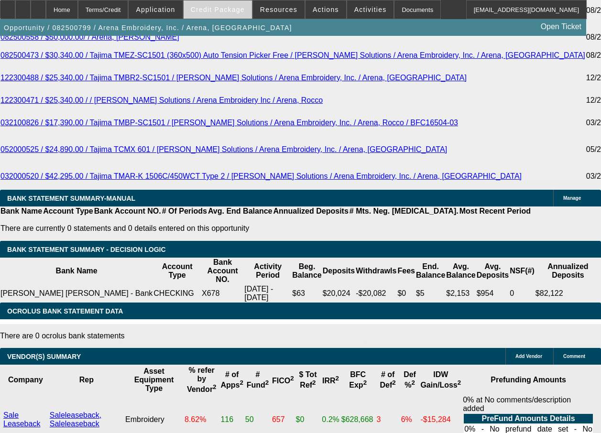 The image size is (601, 433). Describe the element at coordinates (307, 380) in the screenshot. I see `b: $ Tot Ref` at that location.